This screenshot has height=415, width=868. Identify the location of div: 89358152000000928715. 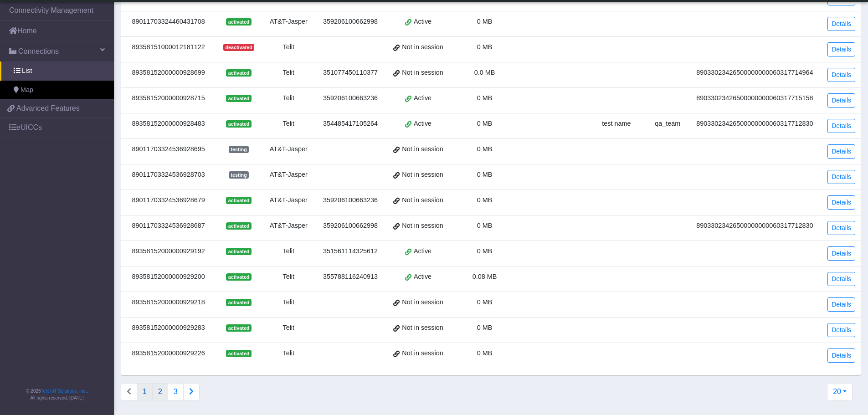
(168, 98).